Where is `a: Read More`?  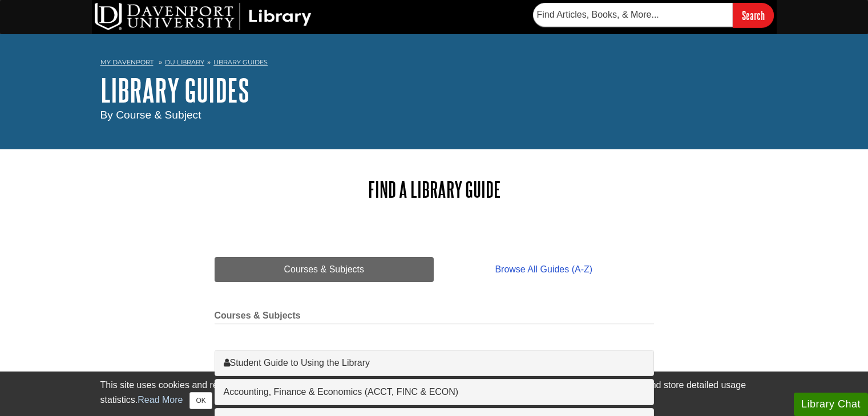 a: Read More is located at coordinates (160, 399).